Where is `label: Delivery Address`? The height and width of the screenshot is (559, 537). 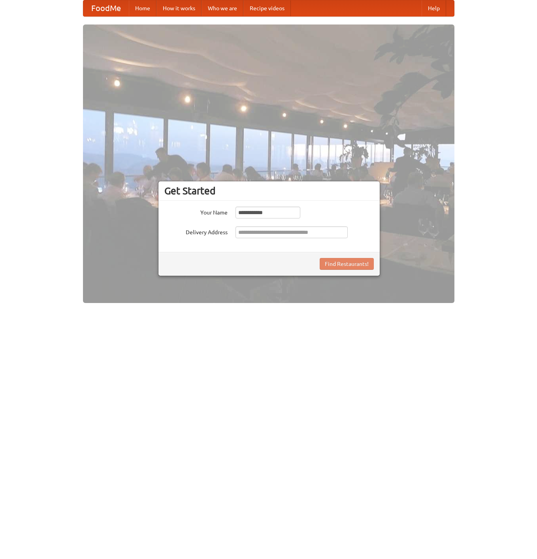
label: Delivery Address is located at coordinates (196, 231).